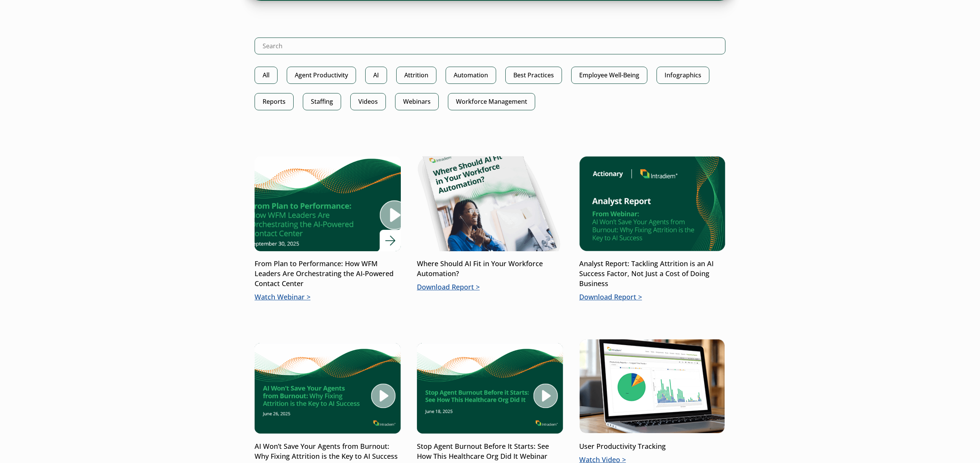 This screenshot has width=980, height=463. What do you see at coordinates (490, 269) in the screenshot?
I see `p: Where Should AI Fit in Your Workforce Automation?` at bounding box center [490, 269].